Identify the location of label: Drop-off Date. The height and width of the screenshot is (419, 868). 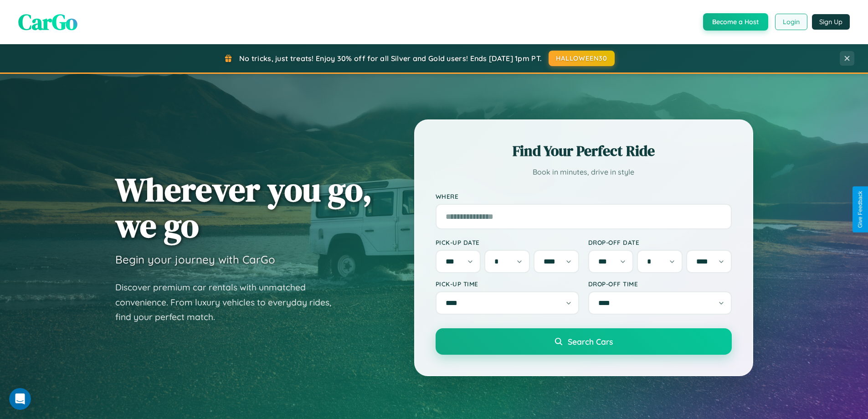
(660, 242).